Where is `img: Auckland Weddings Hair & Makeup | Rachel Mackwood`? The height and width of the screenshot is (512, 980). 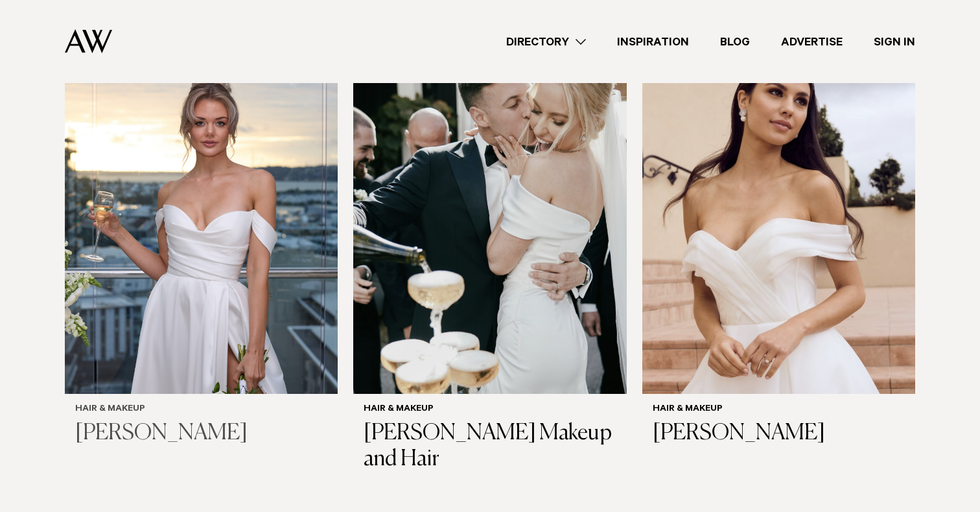 img: Auckland Weddings Hair & Makeup | Rachel Mackwood is located at coordinates (201, 210).